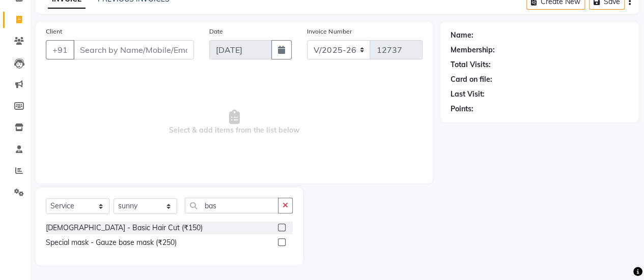  I want to click on label: Date, so click(216, 31).